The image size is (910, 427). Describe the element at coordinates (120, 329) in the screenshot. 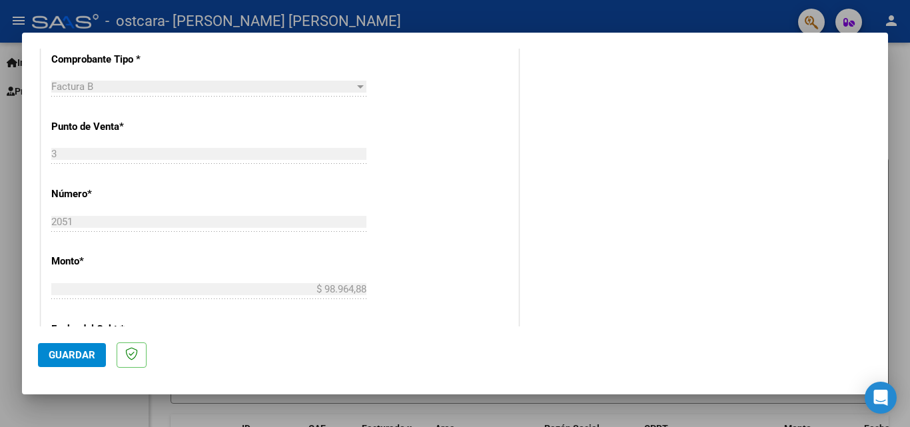

I see `p: Fecha del Cpbt.` at that location.